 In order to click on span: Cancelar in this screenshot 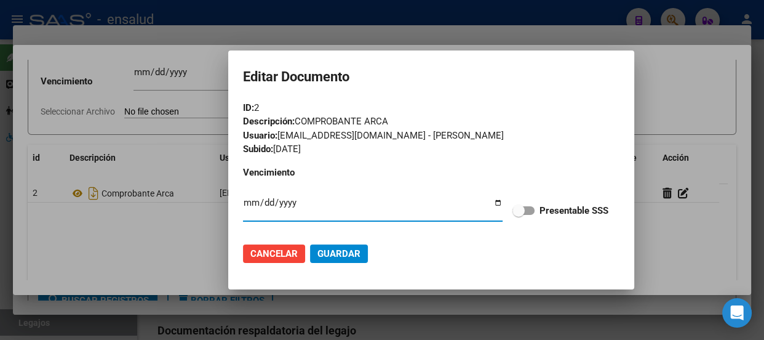, I will do `click(274, 253)`.